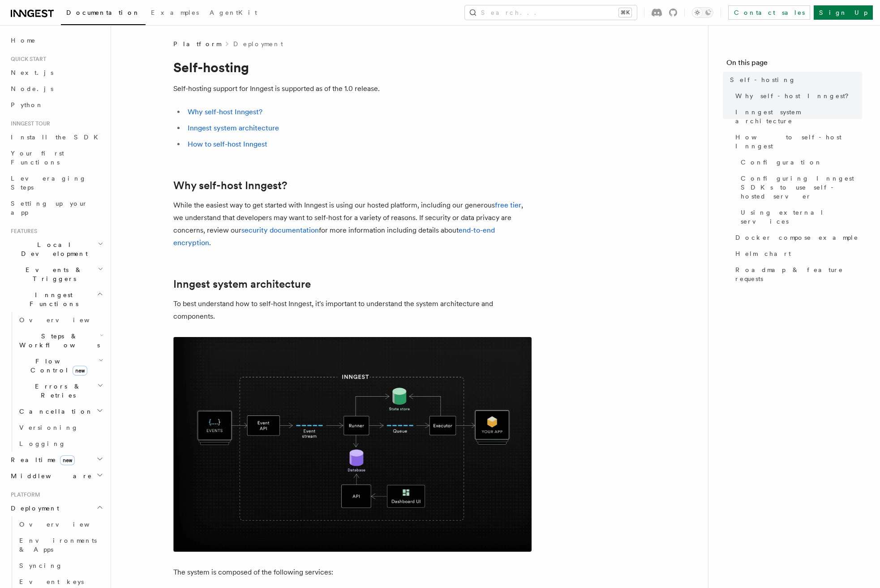  I want to click on button: Inngest Functions, so click(56, 299).